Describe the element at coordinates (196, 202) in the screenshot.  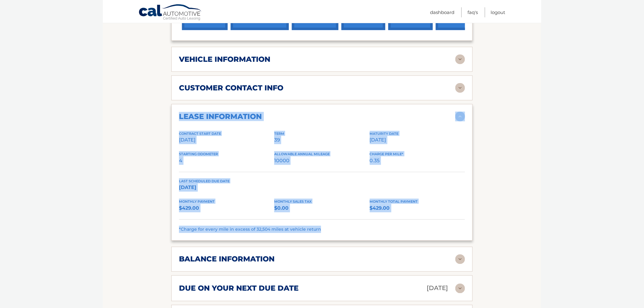
I see `span: Monthly Payment` at that location.